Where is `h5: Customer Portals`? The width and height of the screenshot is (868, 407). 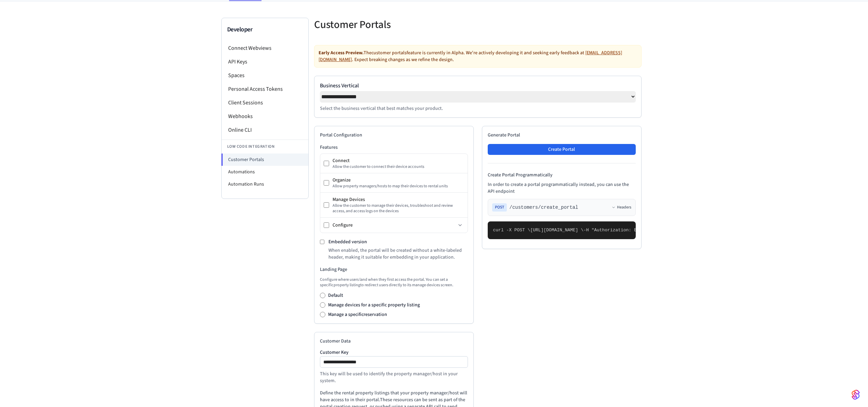 h5: Customer Portals is located at coordinates (394, 25).